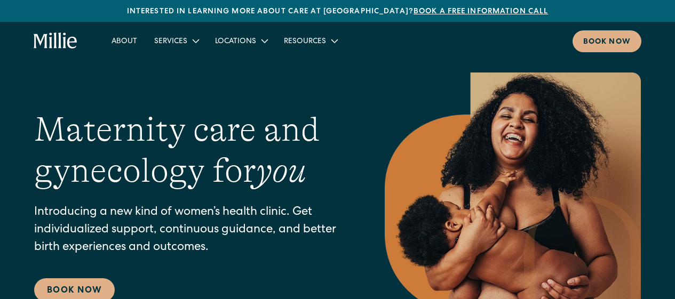  I want to click on div: Book now, so click(607, 42).